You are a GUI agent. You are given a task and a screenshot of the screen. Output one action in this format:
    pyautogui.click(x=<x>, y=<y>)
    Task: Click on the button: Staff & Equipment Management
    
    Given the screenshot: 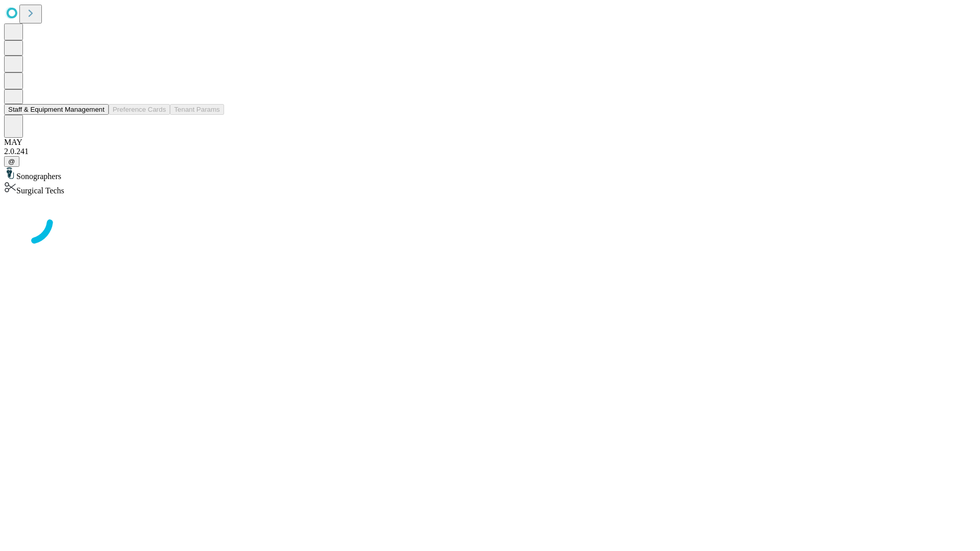 What is the action you would take?
    pyautogui.click(x=56, y=109)
    